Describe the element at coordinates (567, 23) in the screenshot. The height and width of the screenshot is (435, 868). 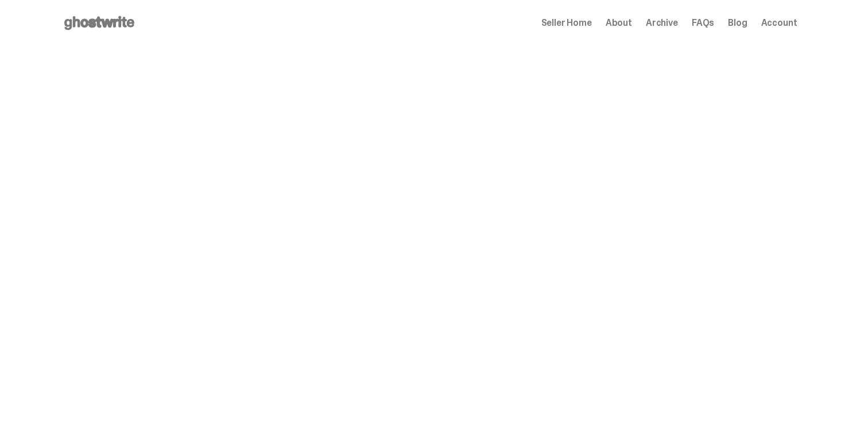
I see `a: Seller Home` at that location.